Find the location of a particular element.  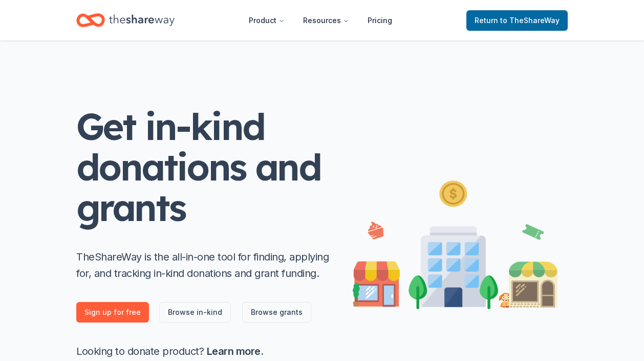

button: Resources is located at coordinates (326, 21).